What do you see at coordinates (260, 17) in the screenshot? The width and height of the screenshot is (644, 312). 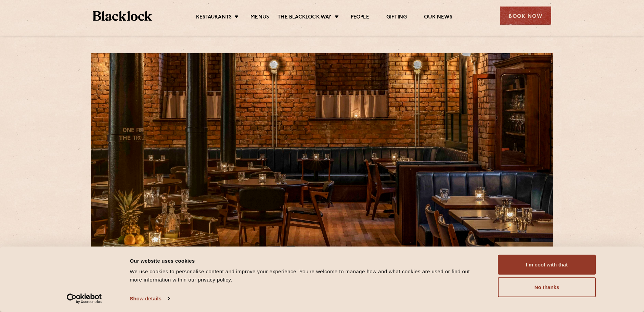 I see `a: Menus` at bounding box center [260, 17].